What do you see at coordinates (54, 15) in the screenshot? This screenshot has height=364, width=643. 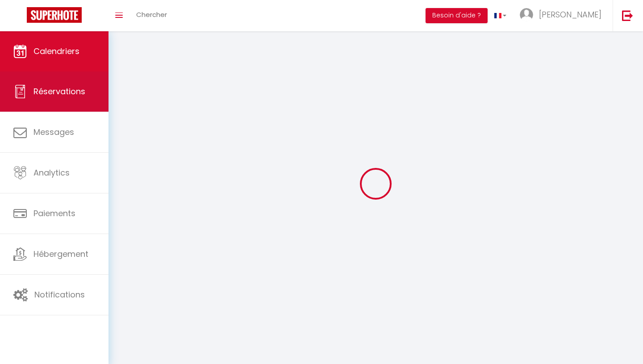 I see `img: Super Booking` at bounding box center [54, 15].